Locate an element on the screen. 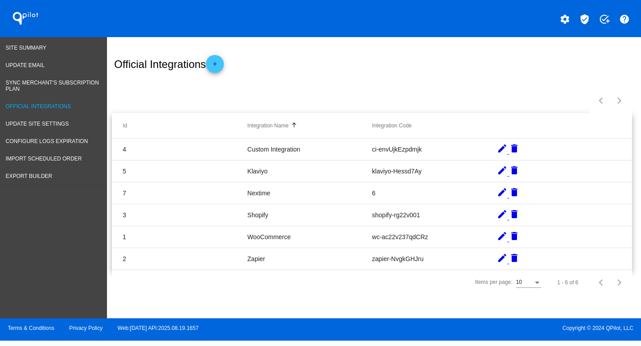 The height and width of the screenshot is (346, 641). span: Configure logs expiration is located at coordinates (47, 141).